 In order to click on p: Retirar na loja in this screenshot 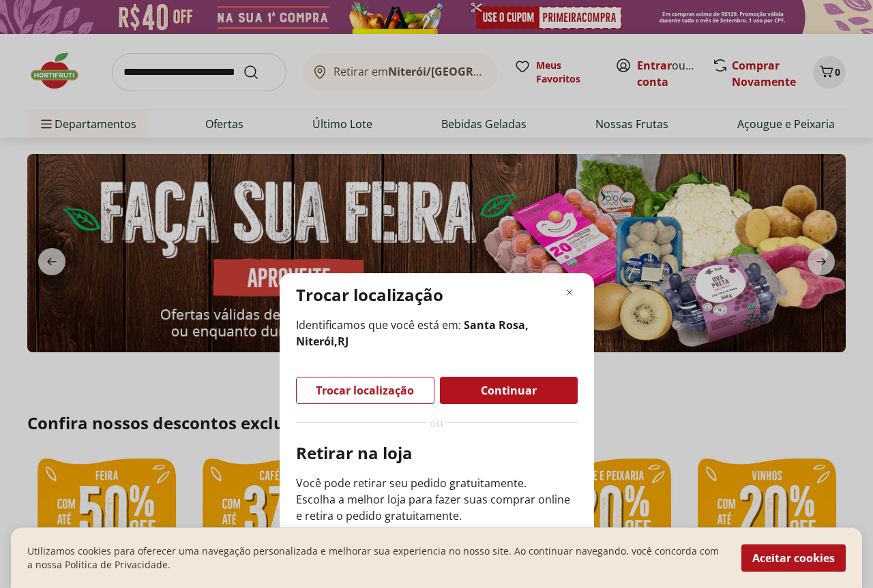, I will do `click(436, 453)`.